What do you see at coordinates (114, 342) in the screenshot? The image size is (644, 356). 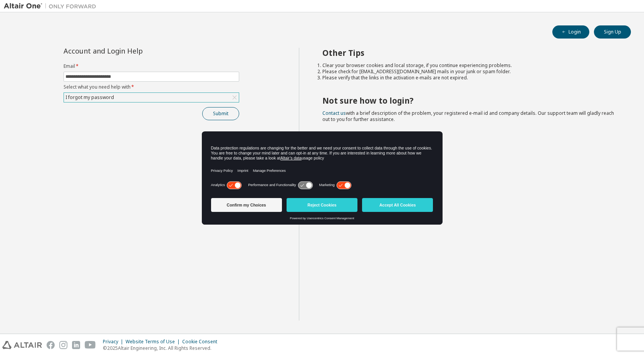 I see `div: Privacy` at bounding box center [114, 342].